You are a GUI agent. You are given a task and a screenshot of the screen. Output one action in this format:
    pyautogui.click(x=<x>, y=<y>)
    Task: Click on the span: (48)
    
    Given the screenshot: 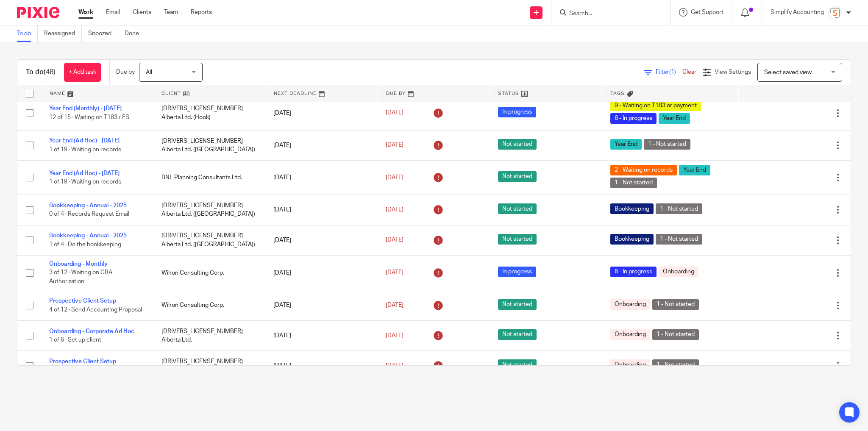 What is the action you would take?
    pyautogui.click(x=50, y=72)
    